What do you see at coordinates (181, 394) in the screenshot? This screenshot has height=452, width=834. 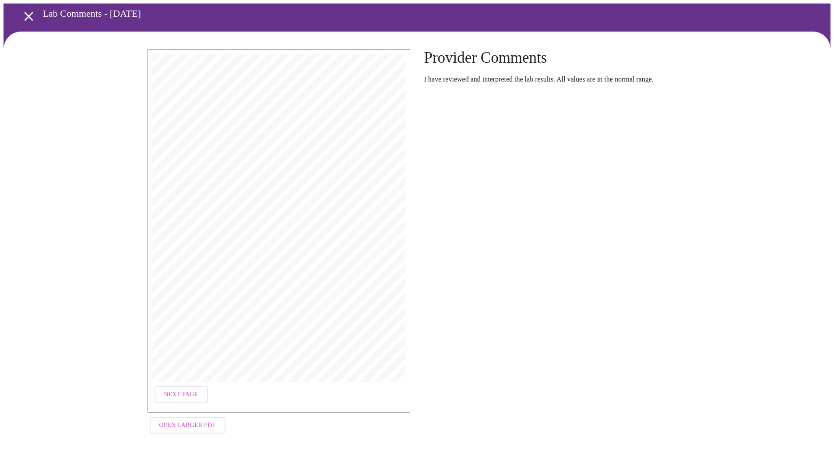 I see `button: Next Page` at bounding box center [181, 394].